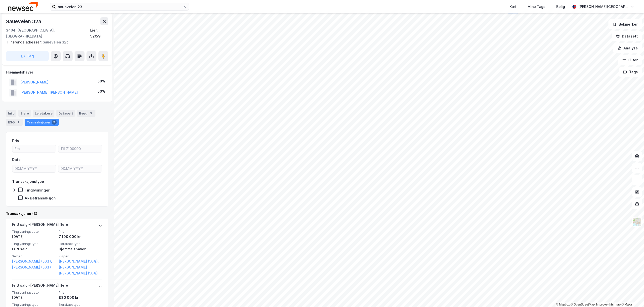 The image size is (644, 307). What do you see at coordinates (16, 141) in the screenshot?
I see `div: Pris` at bounding box center [16, 141].